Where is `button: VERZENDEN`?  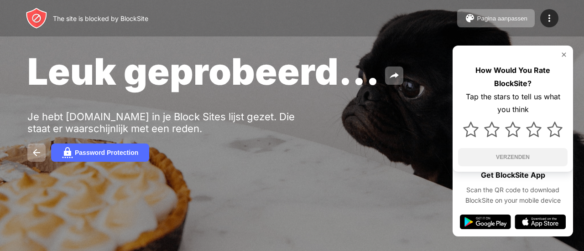 button: VERZENDEN is located at coordinates (513, 157).